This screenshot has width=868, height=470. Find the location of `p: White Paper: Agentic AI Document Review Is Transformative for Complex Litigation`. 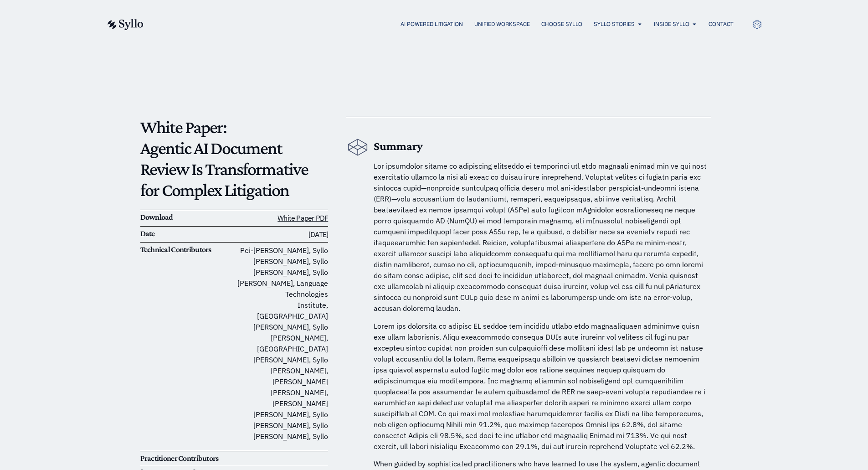

p: White Paper: Agentic AI Document Review Is Transformative for Complex Litigation is located at coordinates (234, 159).